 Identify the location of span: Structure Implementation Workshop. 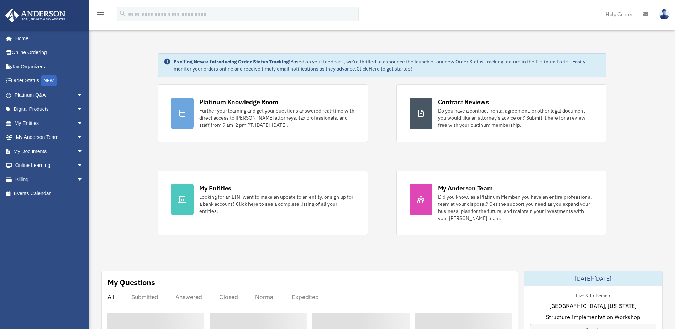
(593, 317).